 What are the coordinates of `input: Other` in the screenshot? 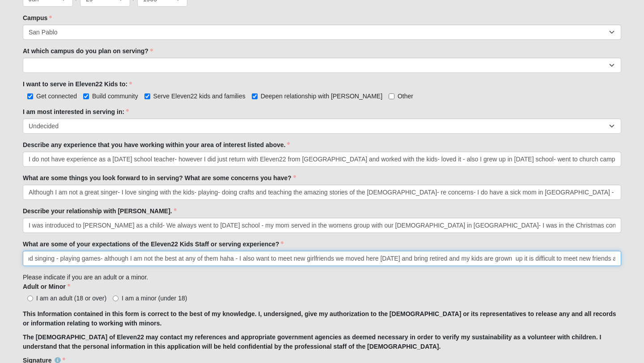 It's located at (391, 96).